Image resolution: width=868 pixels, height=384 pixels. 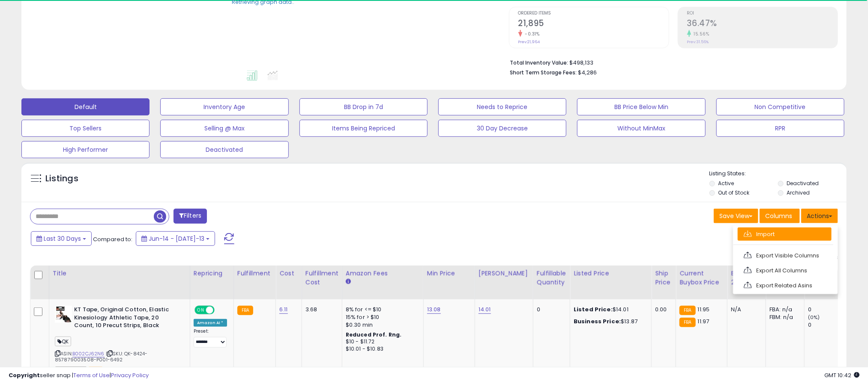 I want to click on div: 0.00, so click(x=662, y=310).